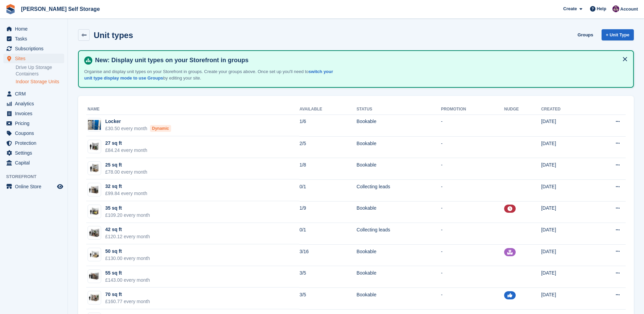  I want to click on th: Available, so click(328, 109).